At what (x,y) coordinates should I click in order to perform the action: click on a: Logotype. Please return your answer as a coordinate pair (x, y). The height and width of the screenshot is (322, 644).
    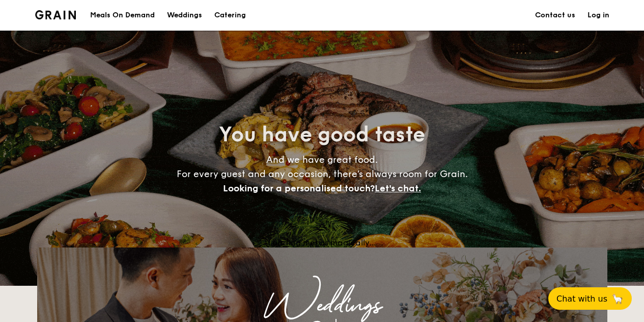
    Looking at the image, I should click on (56, 15).